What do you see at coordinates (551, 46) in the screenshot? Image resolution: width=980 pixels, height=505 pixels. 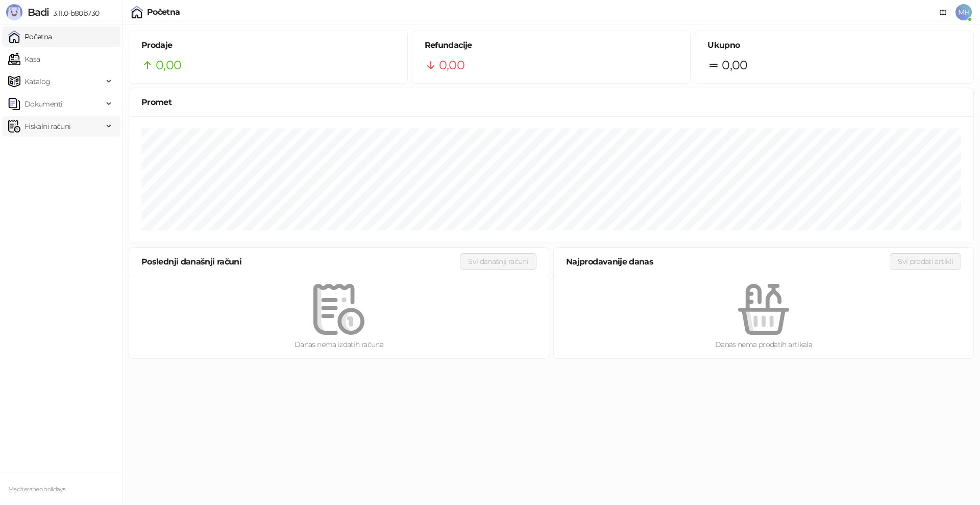 I see `h5: Refundacije` at bounding box center [551, 46].